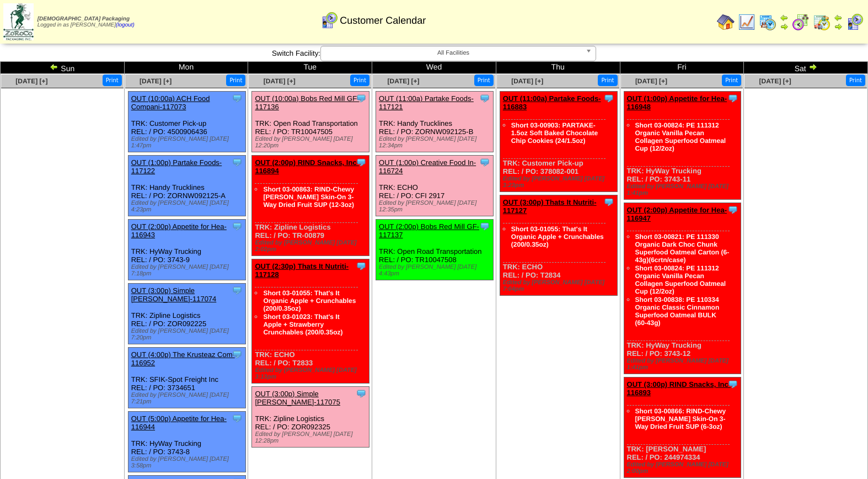 The height and width of the screenshot is (479, 868). What do you see at coordinates (187, 186) in the screenshot?
I see `div: TRK: Handy Trucklines REL: / PO: ZORNW092125-A` at bounding box center [187, 186].